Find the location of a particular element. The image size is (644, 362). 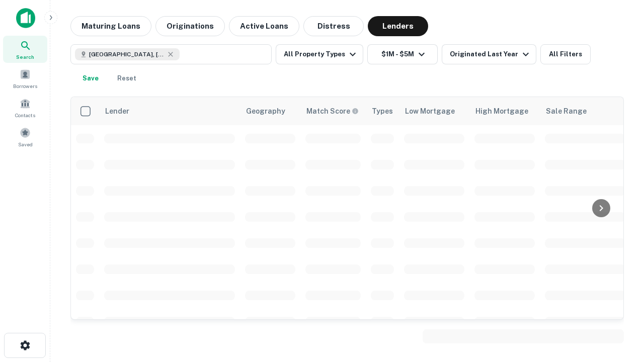

button: Originations is located at coordinates (190, 26).